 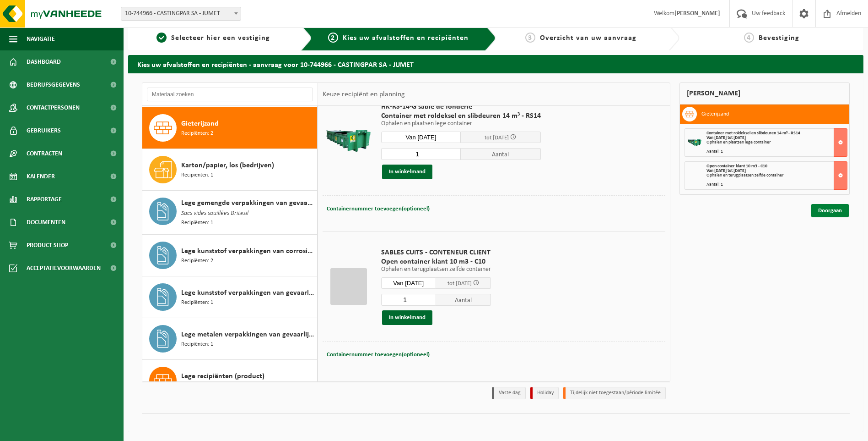 What do you see at coordinates (779, 38) in the screenshot?
I see `span: Bevestiging` at bounding box center [779, 38].